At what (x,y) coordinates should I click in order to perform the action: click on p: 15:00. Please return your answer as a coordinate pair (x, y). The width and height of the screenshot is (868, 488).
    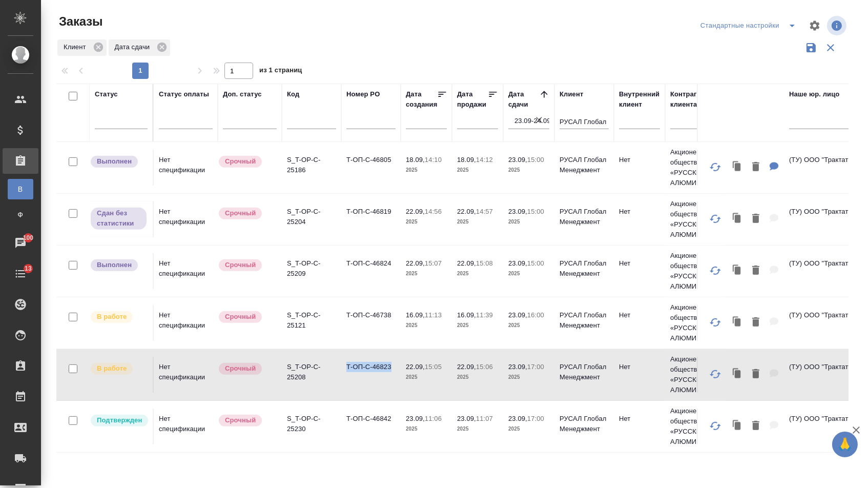
    Looking at the image, I should click on (535, 211).